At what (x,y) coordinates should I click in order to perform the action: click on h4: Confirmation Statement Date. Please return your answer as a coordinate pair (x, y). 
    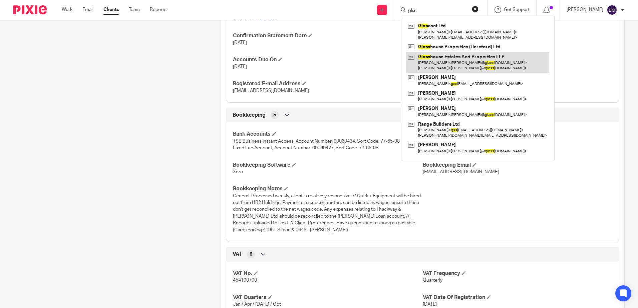
    Looking at the image, I should click on (328, 36).